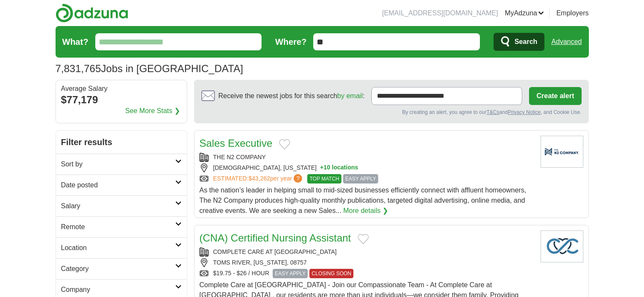 The width and height of the screenshot is (644, 297). Describe the element at coordinates (519, 42) in the screenshot. I see `button: Search` at that location.